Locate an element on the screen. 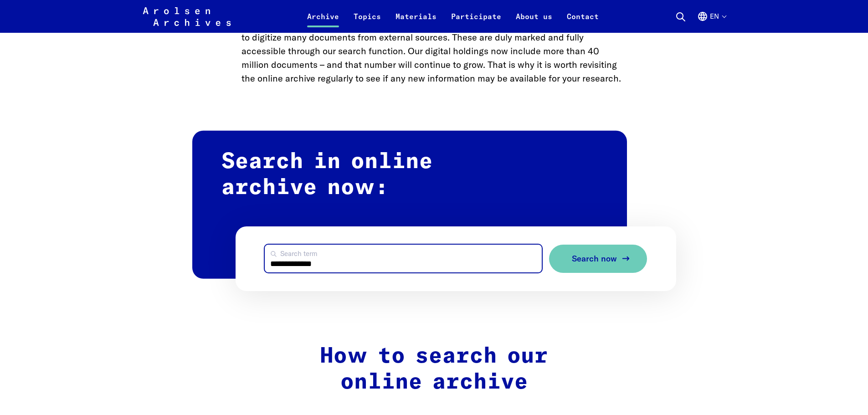 The width and height of the screenshot is (868, 415). span: Search now is located at coordinates (595, 259).